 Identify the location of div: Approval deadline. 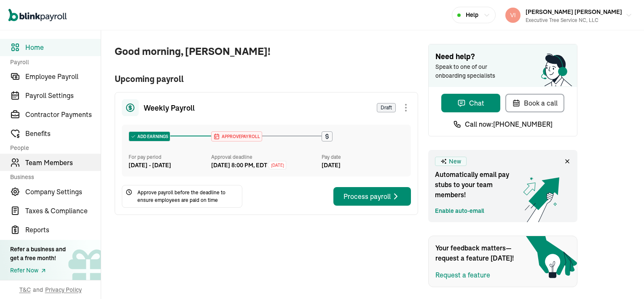
(265, 157).